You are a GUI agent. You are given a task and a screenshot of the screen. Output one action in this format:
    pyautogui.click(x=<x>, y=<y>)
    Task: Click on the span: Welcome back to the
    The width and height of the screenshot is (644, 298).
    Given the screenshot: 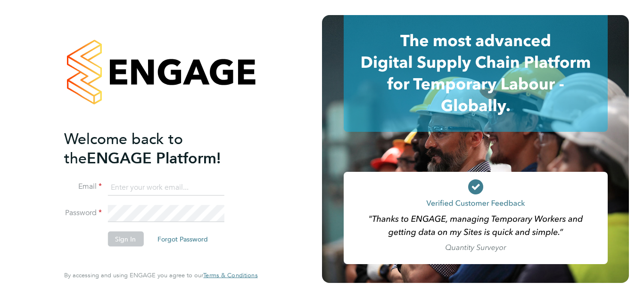 What is the action you would take?
    pyautogui.click(x=124, y=148)
    